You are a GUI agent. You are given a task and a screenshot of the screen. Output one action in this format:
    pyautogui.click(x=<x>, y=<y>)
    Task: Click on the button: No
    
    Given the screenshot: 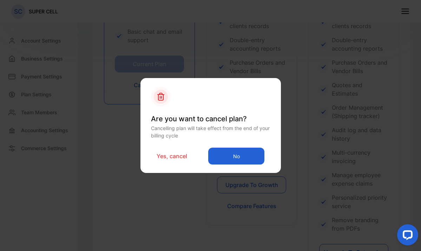 What is the action you would take?
    pyautogui.click(x=236, y=156)
    